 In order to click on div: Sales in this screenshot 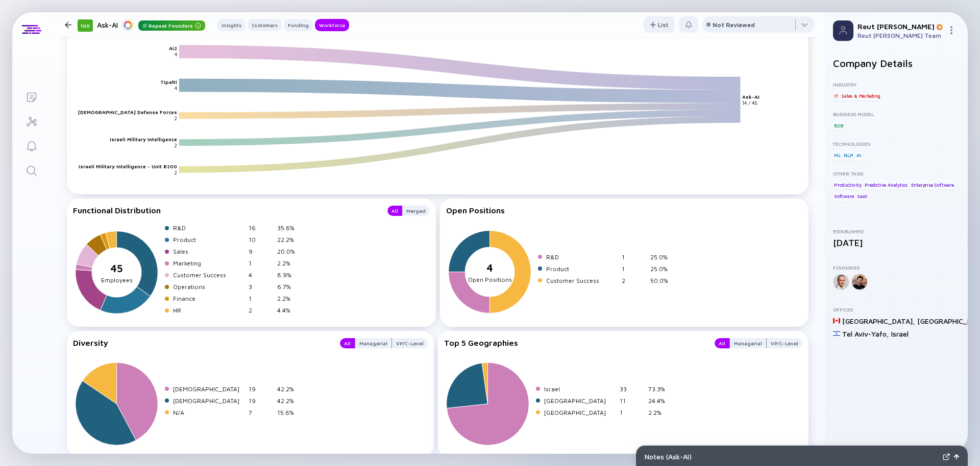, I will do `click(209, 251)`.